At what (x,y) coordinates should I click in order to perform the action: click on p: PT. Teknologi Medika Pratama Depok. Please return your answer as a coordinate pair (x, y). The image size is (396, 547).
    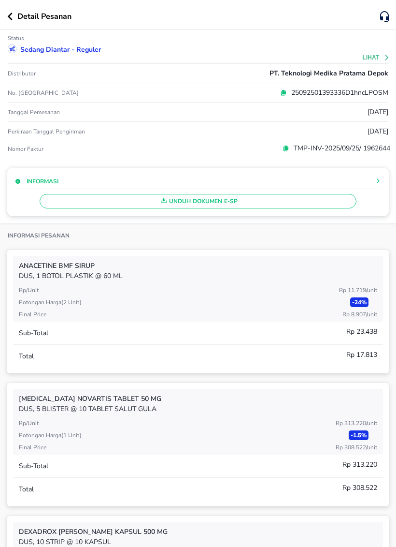
    Looking at the image, I should click on (329, 73).